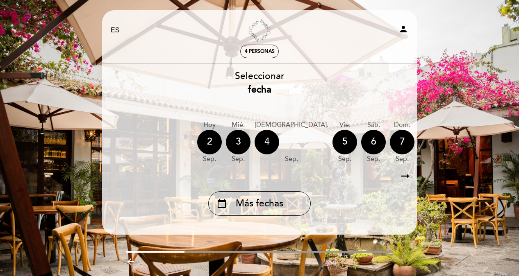 The width and height of the screenshot is (519, 276). I want to click on div: 4, so click(267, 142).